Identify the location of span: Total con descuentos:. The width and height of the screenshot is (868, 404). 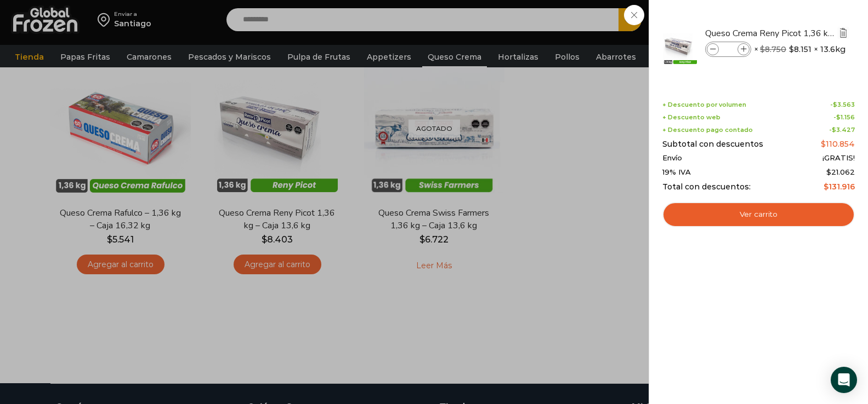
(707, 187).